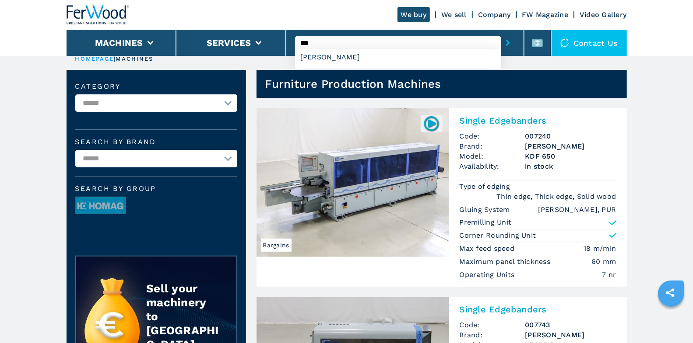 This screenshot has height=343, width=693. I want to click on a: Video Gallery, so click(603, 14).